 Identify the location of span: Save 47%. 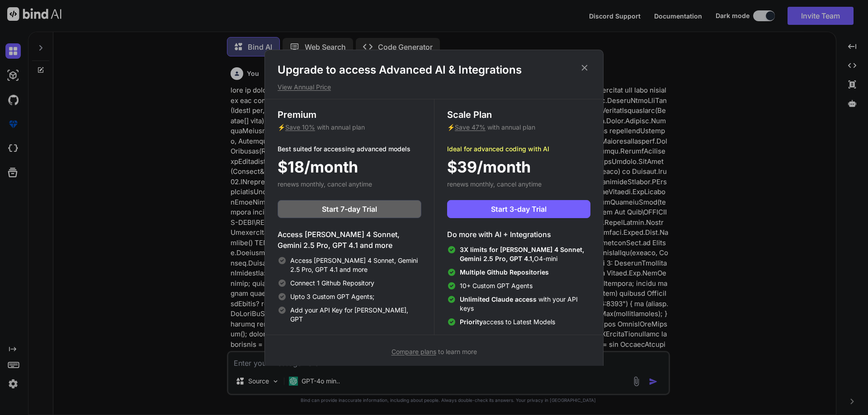
(470, 127).